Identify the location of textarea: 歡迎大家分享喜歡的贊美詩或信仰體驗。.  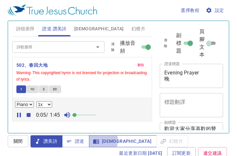
(192, 132).